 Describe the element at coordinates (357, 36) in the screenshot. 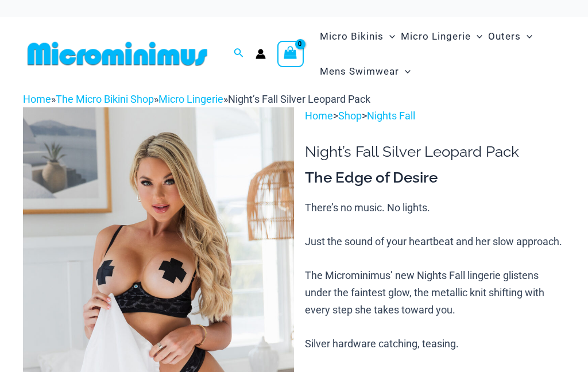

I see `a: Micro BikinisMenu ToggleMenu Toggle` at that location.